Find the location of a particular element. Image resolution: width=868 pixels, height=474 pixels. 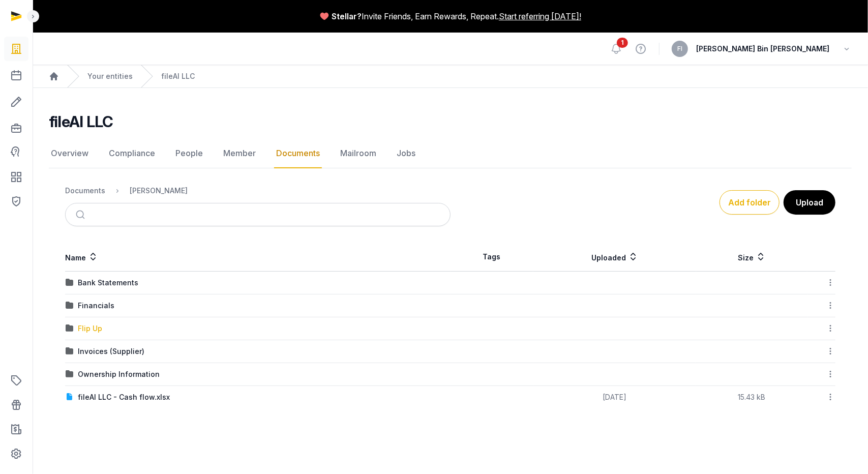

a: fileAI LLC is located at coordinates (178, 77).